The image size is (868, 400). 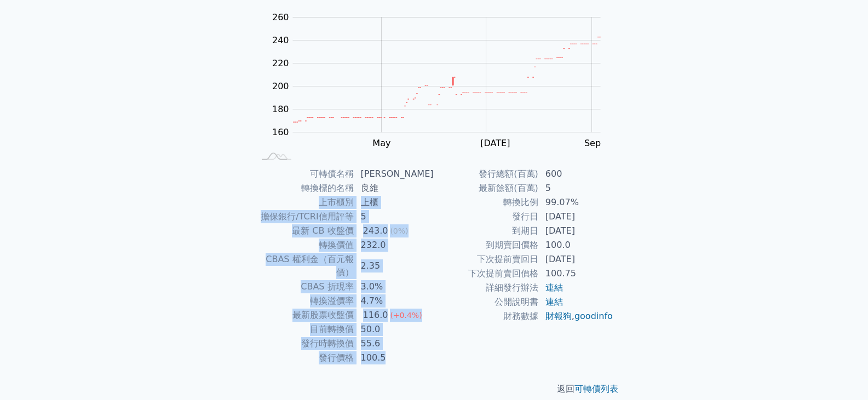 What do you see at coordinates (576, 202) in the screenshot?
I see `td: 99.07%` at bounding box center [576, 202].